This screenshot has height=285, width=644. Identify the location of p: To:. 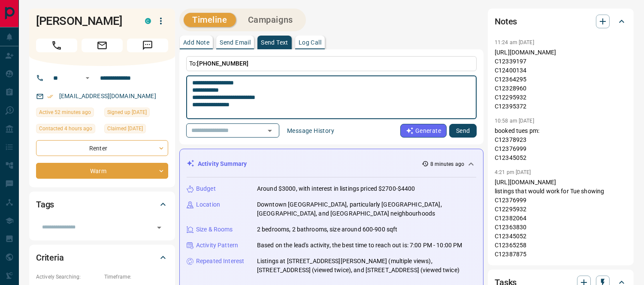
(331, 64).